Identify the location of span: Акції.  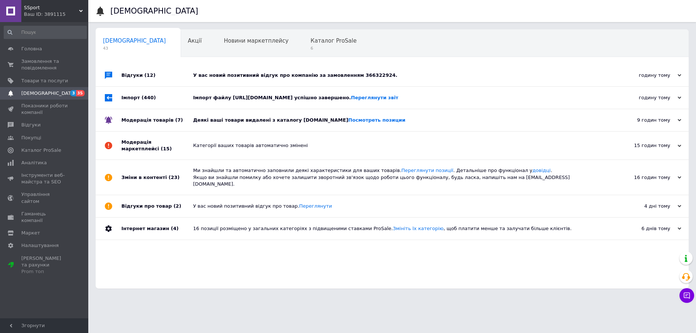
(195, 41).